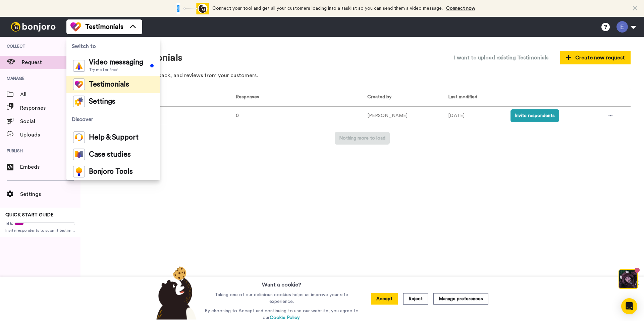  Describe the element at coordinates (416, 299) in the screenshot. I see `button: Reject` at that location.